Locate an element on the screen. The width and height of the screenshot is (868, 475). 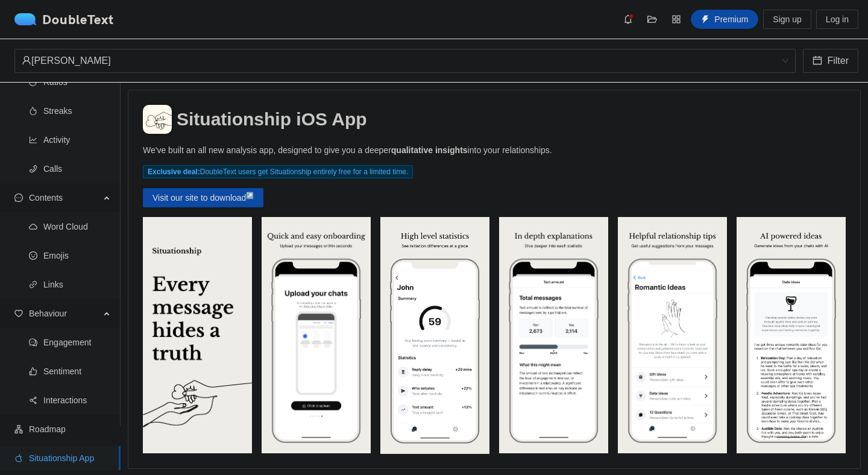
span: Streaks is located at coordinates (77, 111).